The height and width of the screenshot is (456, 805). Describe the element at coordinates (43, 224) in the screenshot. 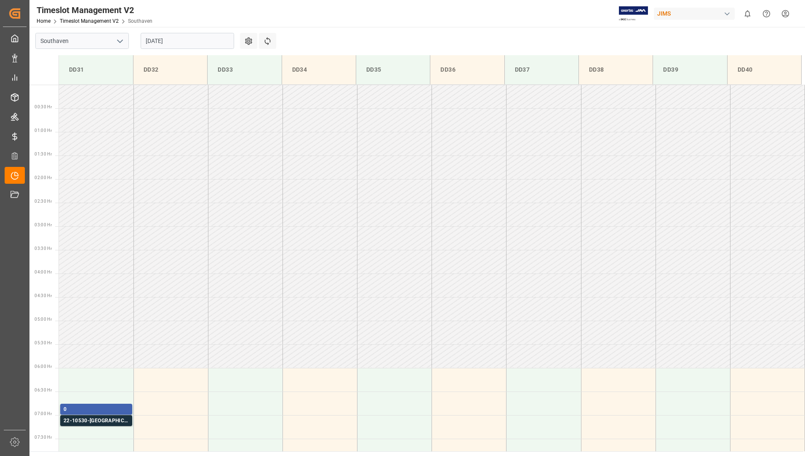

I see `span: 03:00 Hr` at that location.